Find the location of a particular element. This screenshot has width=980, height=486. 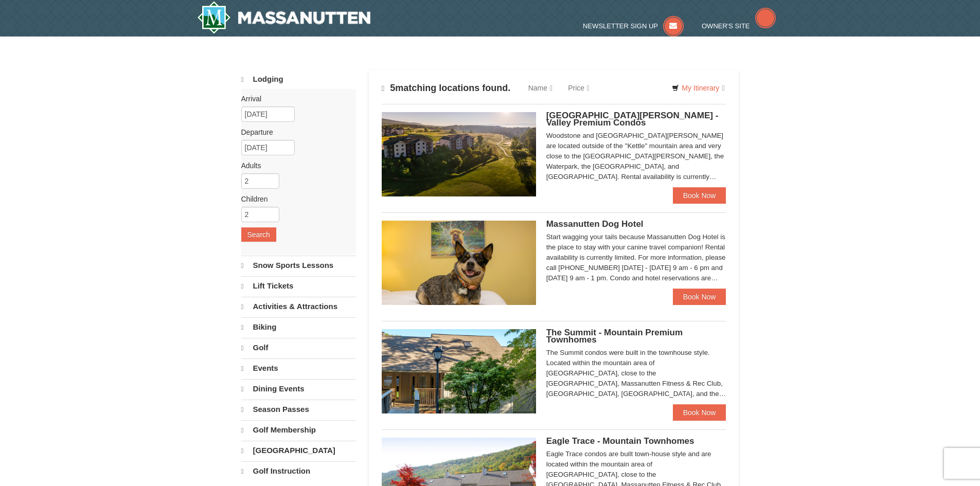

button: Search is located at coordinates (259, 234).